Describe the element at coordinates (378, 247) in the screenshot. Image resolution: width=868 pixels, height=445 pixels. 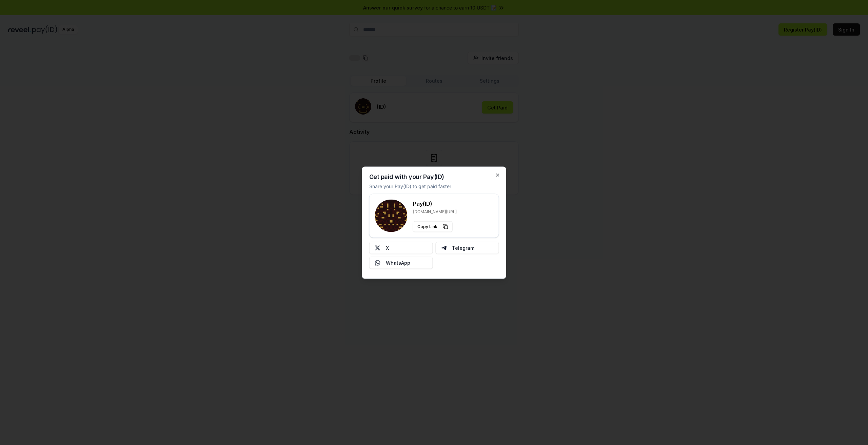
I see `img: X` at that location.